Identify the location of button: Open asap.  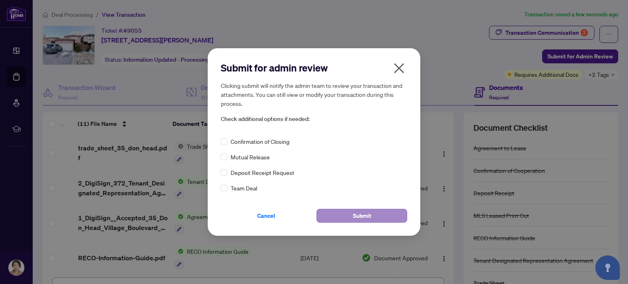
(608, 268).